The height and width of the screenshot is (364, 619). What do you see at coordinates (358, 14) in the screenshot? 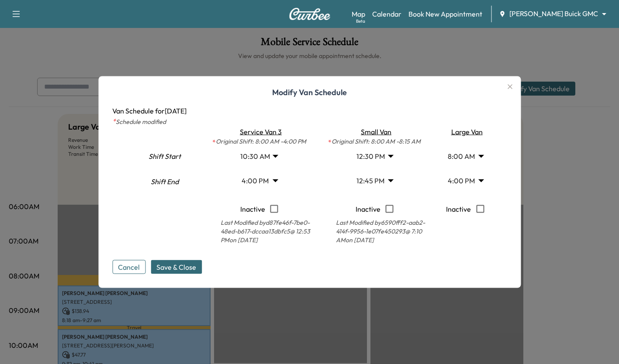
I see `a: MapBeta` at bounding box center [358, 14].